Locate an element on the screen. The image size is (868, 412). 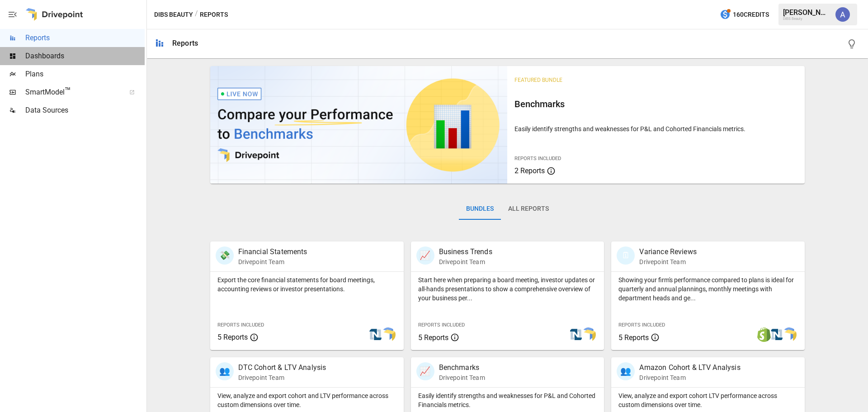
div: Alex Knight is located at coordinates (843, 14).